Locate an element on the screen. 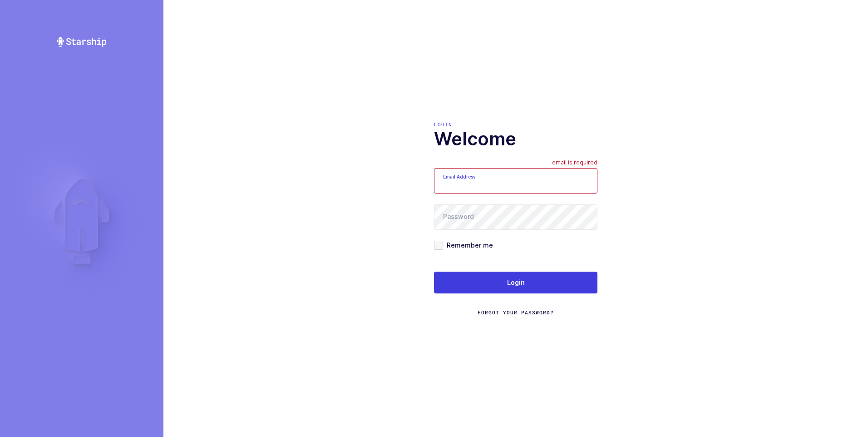 This screenshot has width=868, height=437. span: Forgot Your Password? is located at coordinates (515, 313).